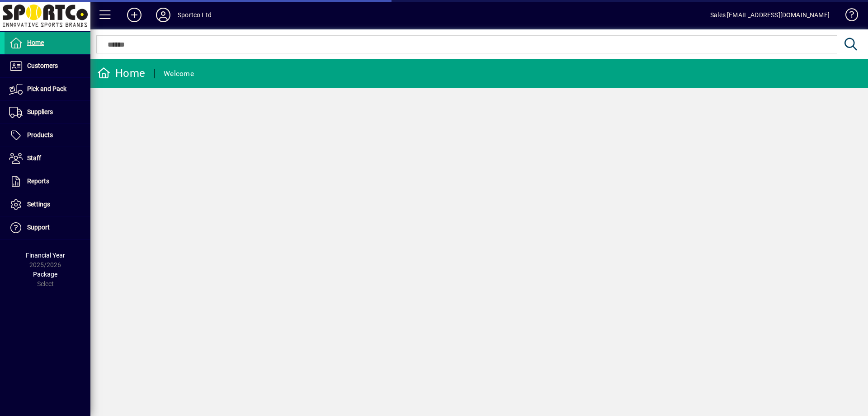  What do you see at coordinates (36, 43) in the screenshot?
I see `span: Home` at bounding box center [36, 43].